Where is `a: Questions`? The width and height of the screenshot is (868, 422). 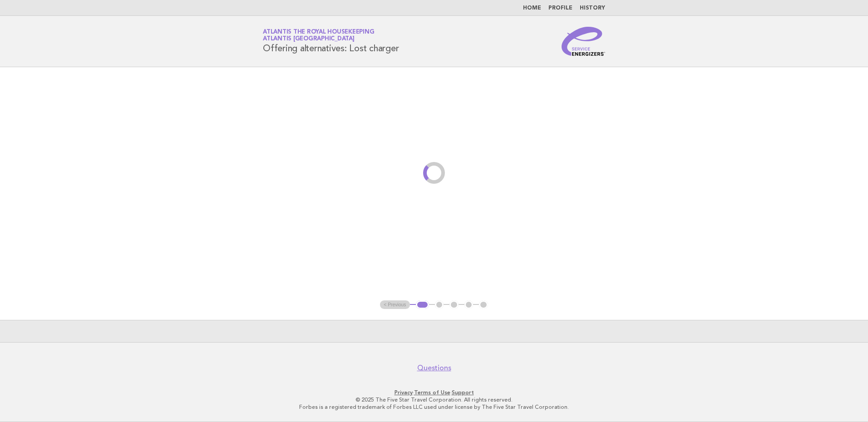 a: Questions is located at coordinates (434, 368).